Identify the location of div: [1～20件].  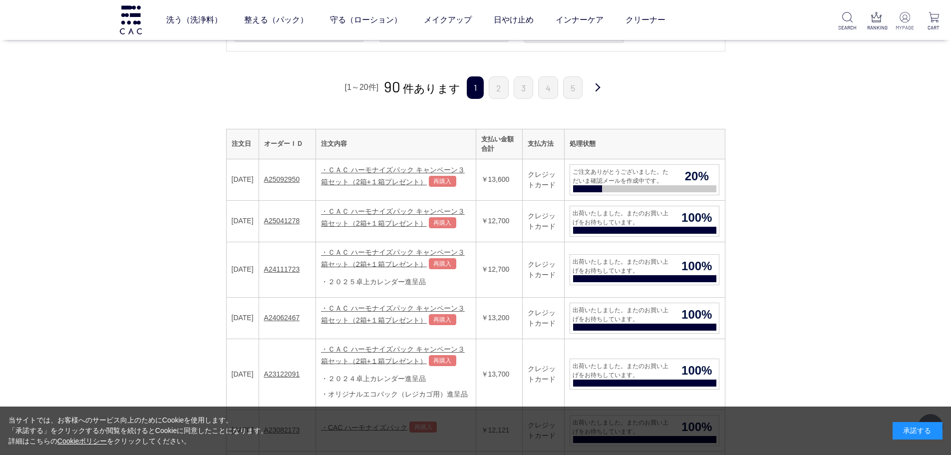
(362, 87).